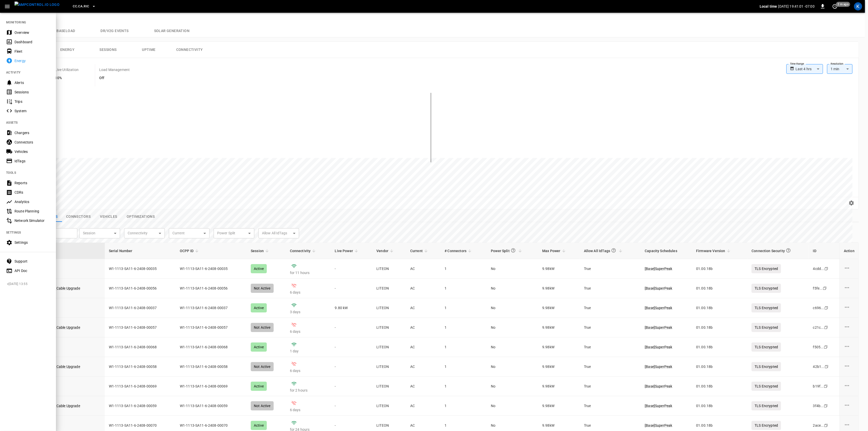  I want to click on div: Route Planning, so click(32, 212).